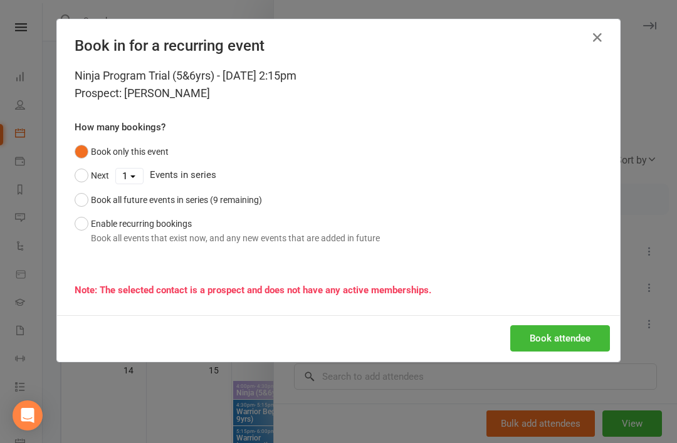  What do you see at coordinates (338, 46) in the screenshot?
I see `h4: Book in for a recurring event` at bounding box center [338, 46].